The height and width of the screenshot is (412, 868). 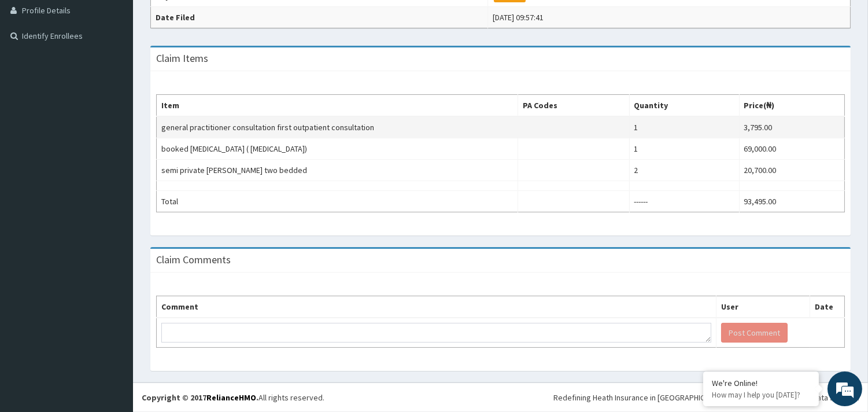 I want to click on h3: Claim Items, so click(x=182, y=59).